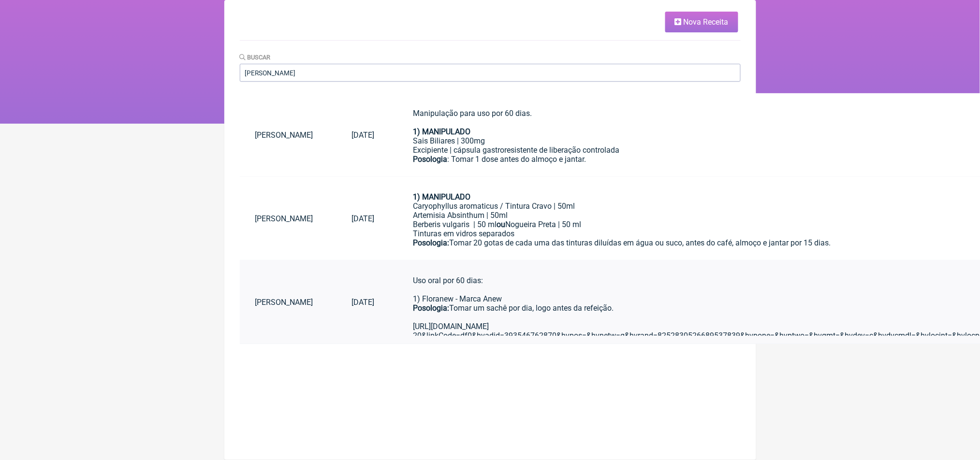 Image resolution: width=980 pixels, height=460 pixels. Describe the element at coordinates (702, 21) in the screenshot. I see `a: Nova Receita` at that location.